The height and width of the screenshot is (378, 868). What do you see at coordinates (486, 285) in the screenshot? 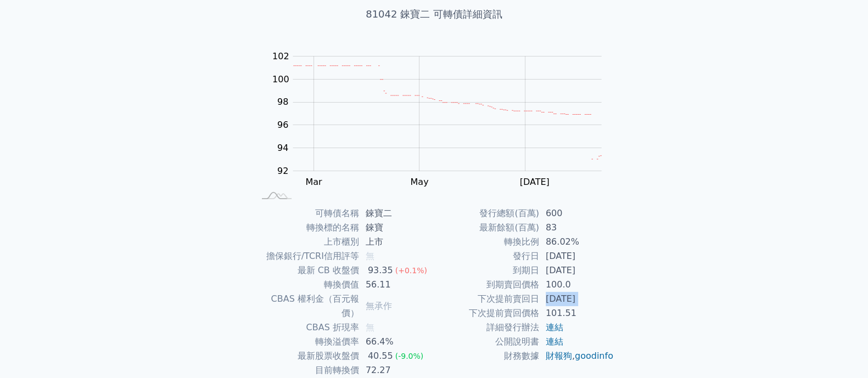
I see `td: 到期賣回價格` at bounding box center [486, 285].